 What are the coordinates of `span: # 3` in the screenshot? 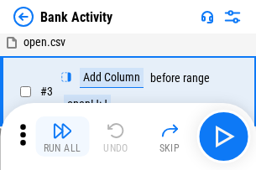 It's located at (46, 91).